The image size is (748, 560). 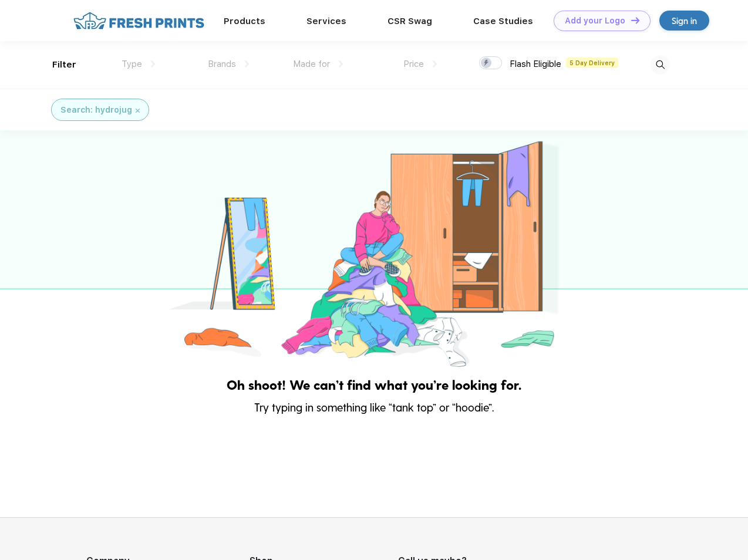 I want to click on img: fo%20logo%202.webp, so click(x=138, y=20).